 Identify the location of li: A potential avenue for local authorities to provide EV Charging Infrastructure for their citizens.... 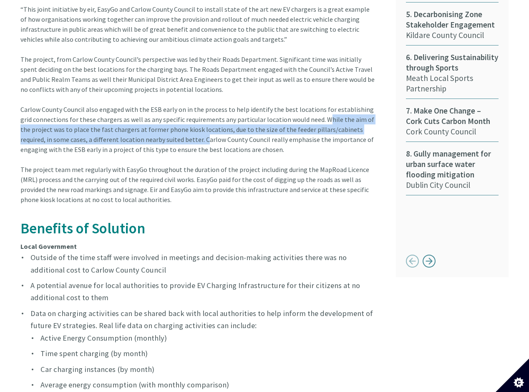
(198, 291).